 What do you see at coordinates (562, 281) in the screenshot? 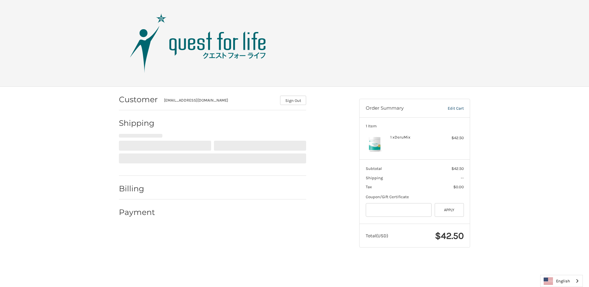
I see `a: English` at bounding box center [562, 281].